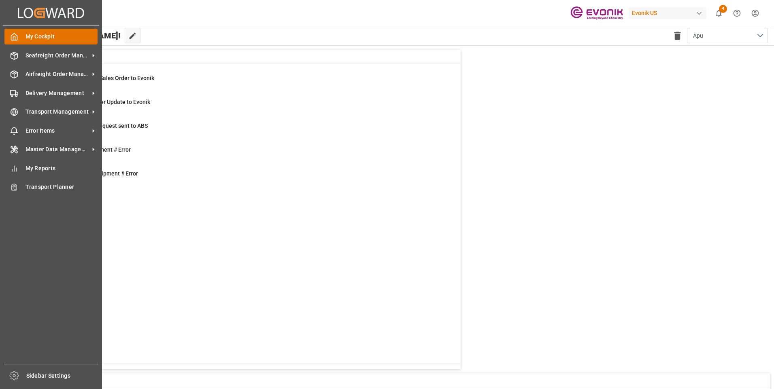 The height and width of the screenshot is (389, 774). I want to click on span: Transport Planner, so click(62, 187).